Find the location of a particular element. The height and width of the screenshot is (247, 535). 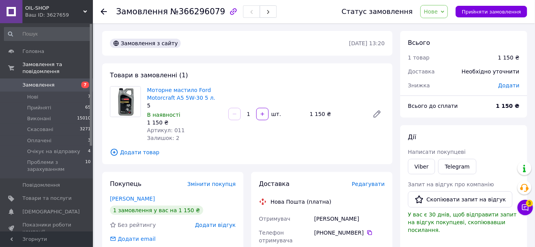

a: Редагувати is located at coordinates (377, 114).